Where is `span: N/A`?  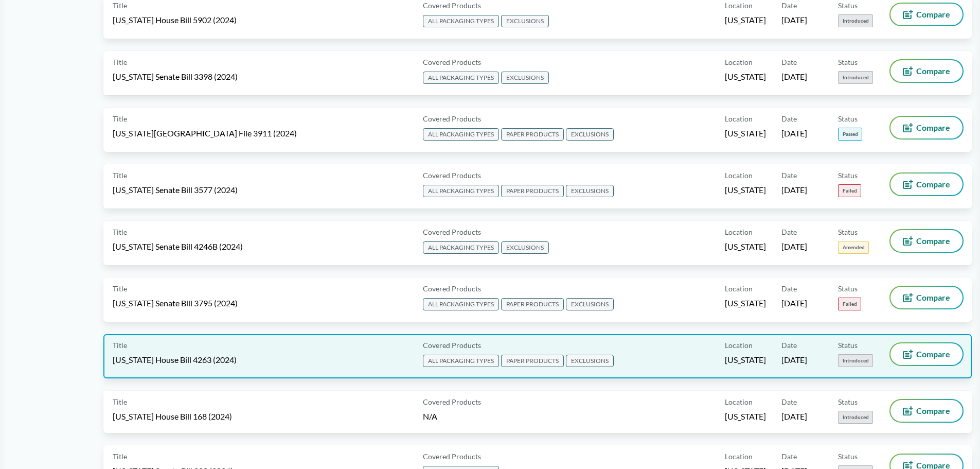
span: N/A is located at coordinates (430, 416).